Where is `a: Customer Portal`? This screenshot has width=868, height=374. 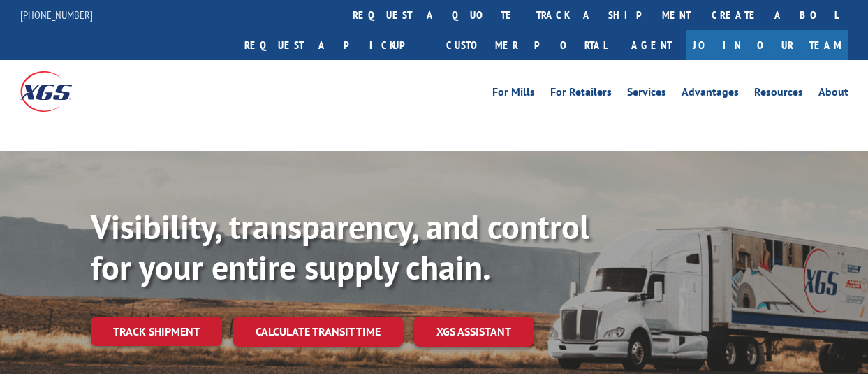 a: Customer Portal is located at coordinates (527, 45).